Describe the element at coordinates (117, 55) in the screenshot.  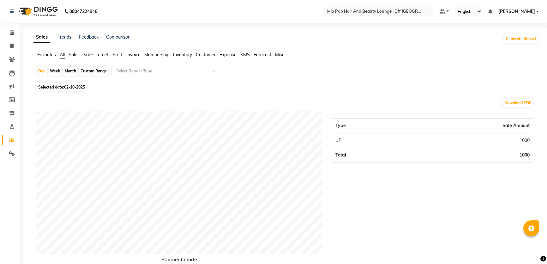
I see `span: Staff` at that location.